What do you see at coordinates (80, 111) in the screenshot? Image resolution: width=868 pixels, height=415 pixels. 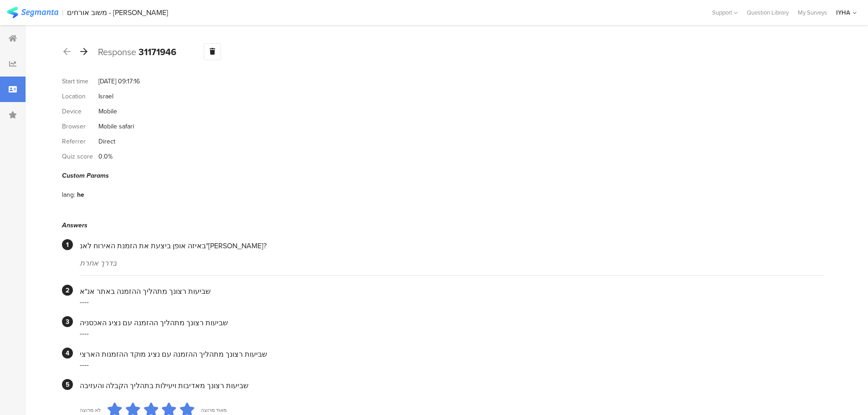 I see `div: Device` at bounding box center [80, 111].